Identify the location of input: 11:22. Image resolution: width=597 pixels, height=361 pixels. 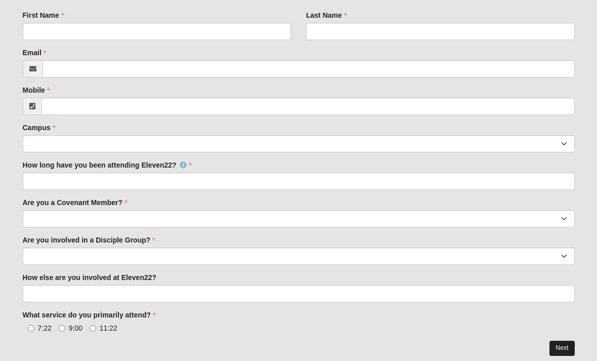
(93, 328).